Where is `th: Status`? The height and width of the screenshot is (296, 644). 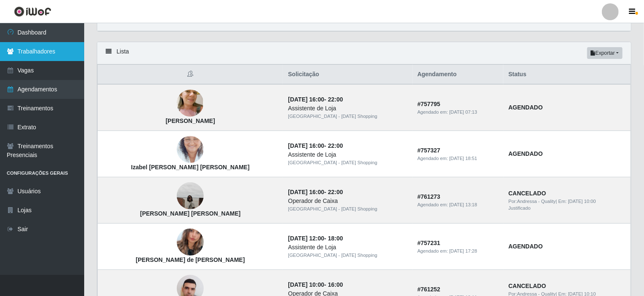
th: Status is located at coordinates (567, 75).